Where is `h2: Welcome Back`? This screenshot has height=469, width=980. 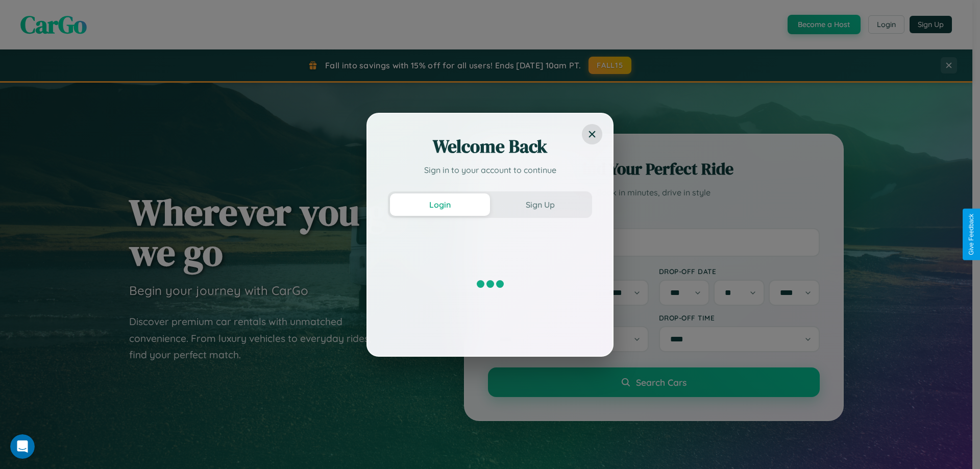 h2: Welcome Back is located at coordinates (490, 146).